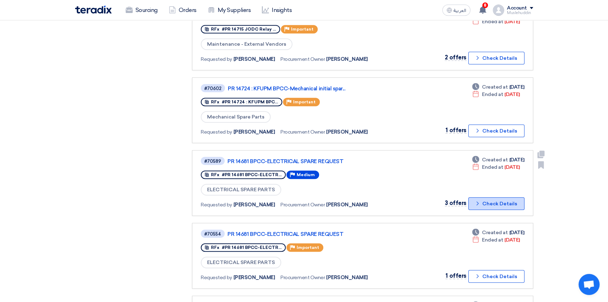 This screenshot has width=608, height=302. I want to click on span: Maintenance - External Vendors, so click(247, 44).